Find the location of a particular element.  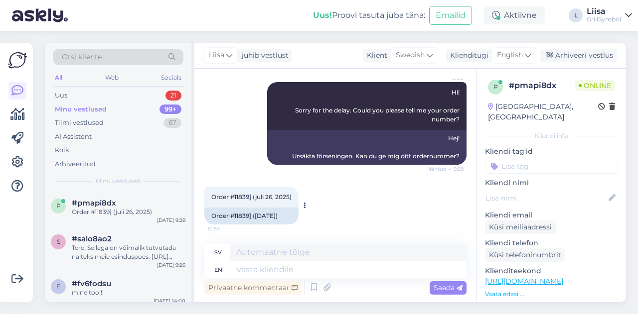

span: #salo8ao2 is located at coordinates (92, 239).